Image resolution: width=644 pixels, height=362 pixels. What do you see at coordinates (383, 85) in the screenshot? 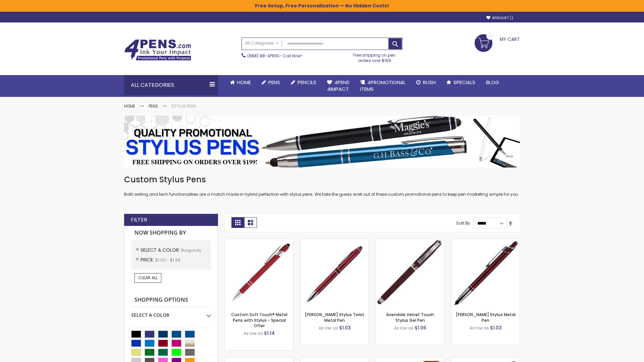
I see `span: 4PROMOTIONAL ITEMS` at bounding box center [383, 85].